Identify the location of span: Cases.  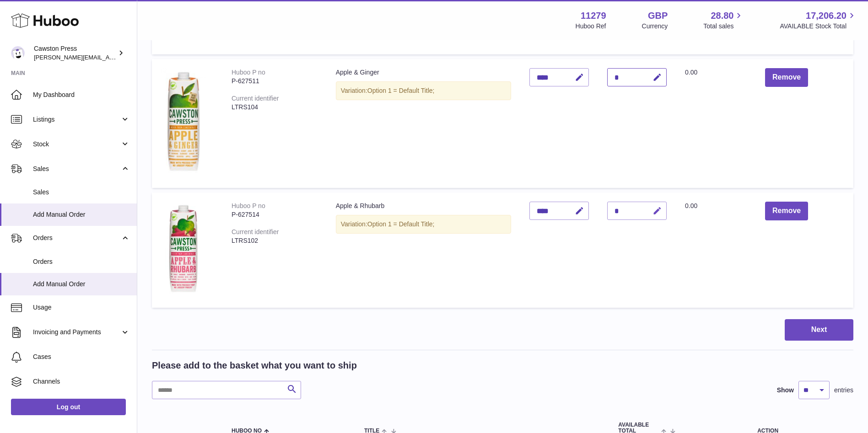
(82, 356).